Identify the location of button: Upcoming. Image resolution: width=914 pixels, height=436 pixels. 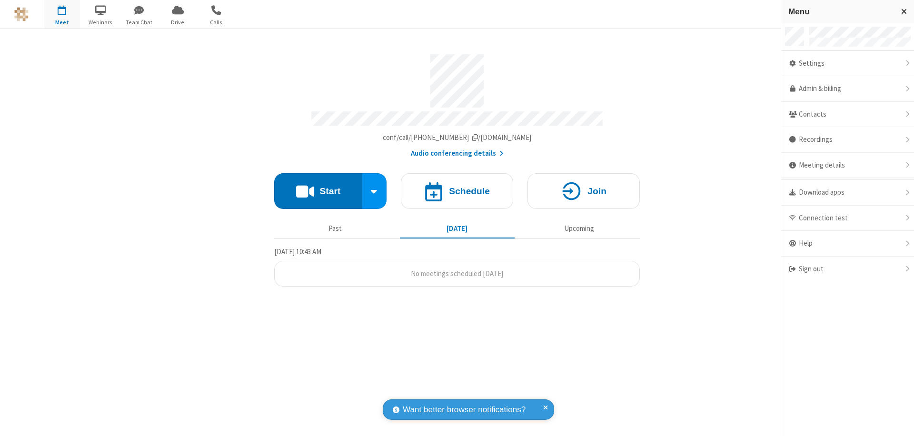
(579, 229).